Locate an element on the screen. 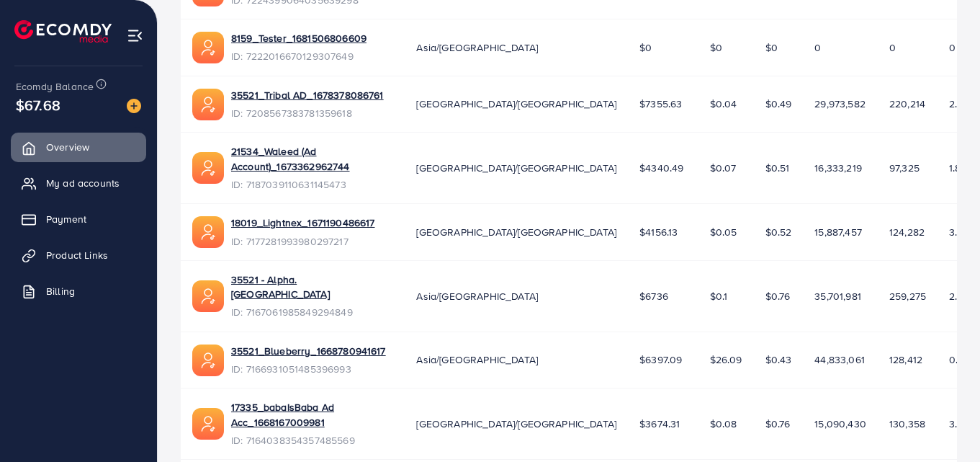 The width and height of the screenshot is (980, 462). span: ID: 7164038354357485569 is located at coordinates (312, 440).